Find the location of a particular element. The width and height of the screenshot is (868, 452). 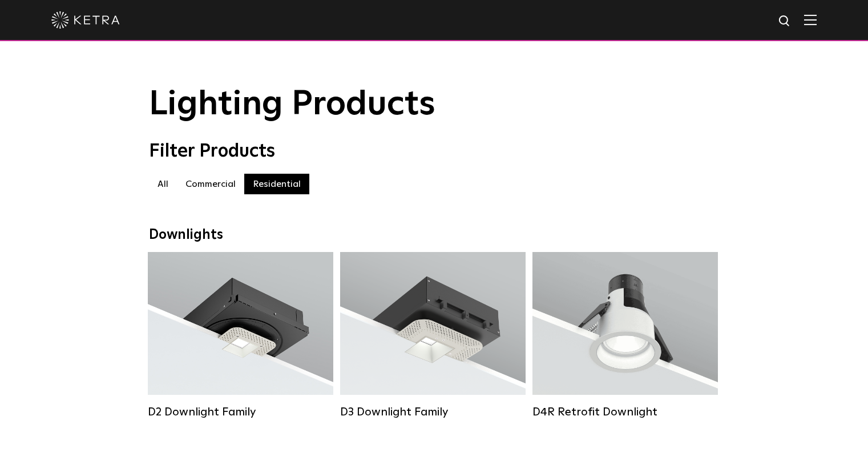

div: D3 Downlight Family is located at coordinates (432, 412).